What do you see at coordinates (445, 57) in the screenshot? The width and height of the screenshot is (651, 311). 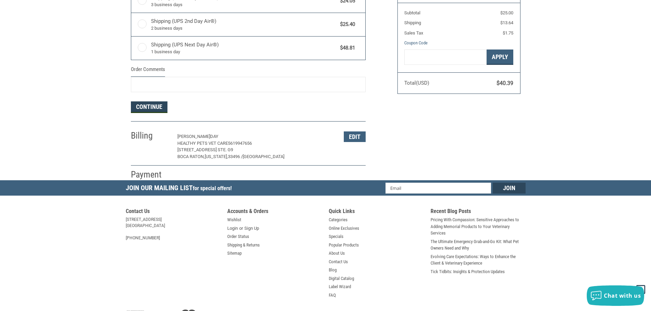 I see `input: Gift Certificate or Coupon Code` at bounding box center [445, 57].